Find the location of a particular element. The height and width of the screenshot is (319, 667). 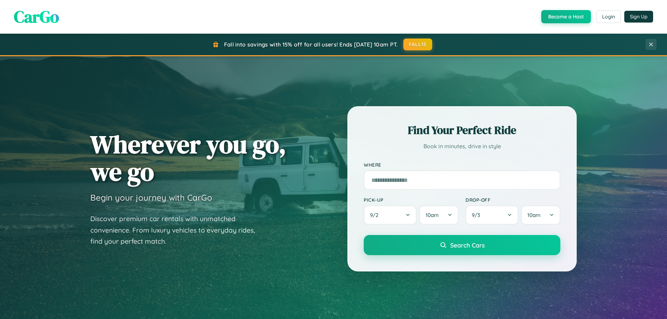

p: Discover premium car rentals with unmatched convenience. From luxury vehicles to everyday rides, ... is located at coordinates (177, 230).